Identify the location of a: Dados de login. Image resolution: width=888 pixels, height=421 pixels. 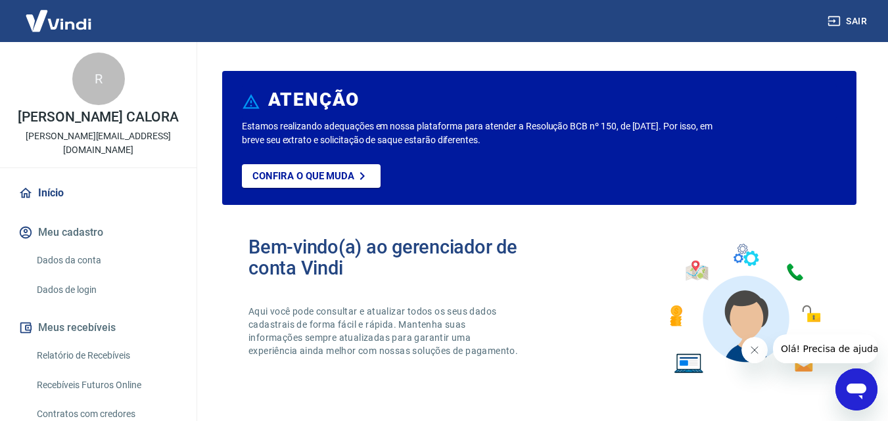
(106, 290).